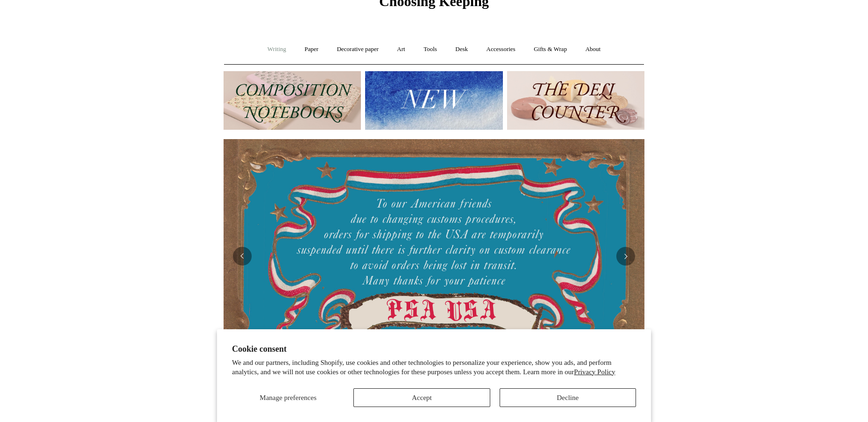 The width and height of the screenshot is (868, 422). Describe the element at coordinates (243, 256) in the screenshot. I see `button: Previous` at that location.